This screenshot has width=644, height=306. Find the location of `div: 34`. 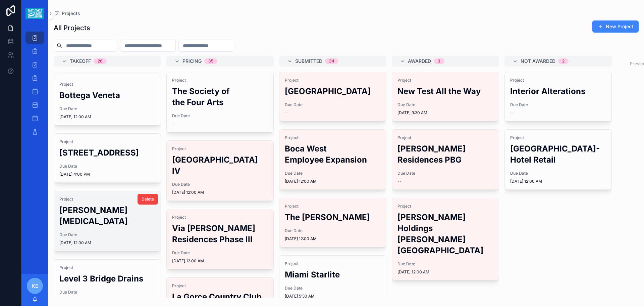

div: 34 is located at coordinates (332, 61).